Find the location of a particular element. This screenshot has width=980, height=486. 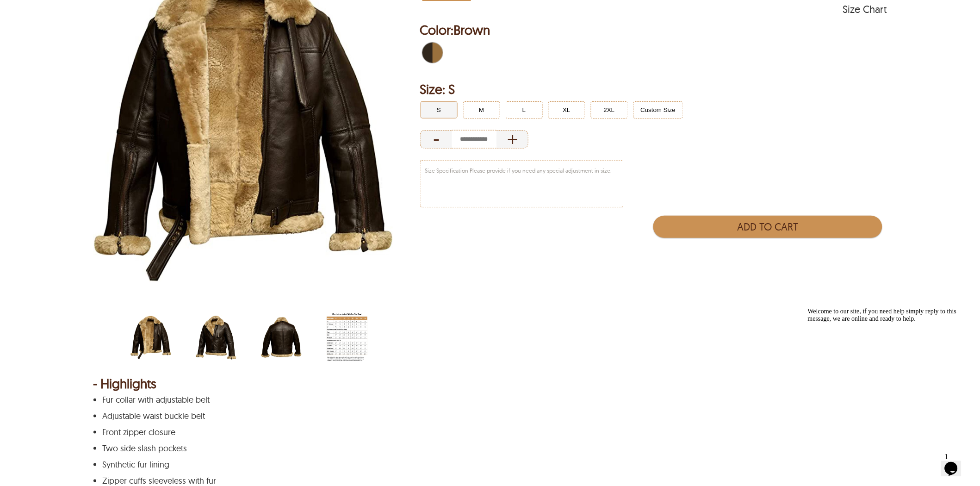

p: Adjustable waist buckle belt is located at coordinates (489, 416).